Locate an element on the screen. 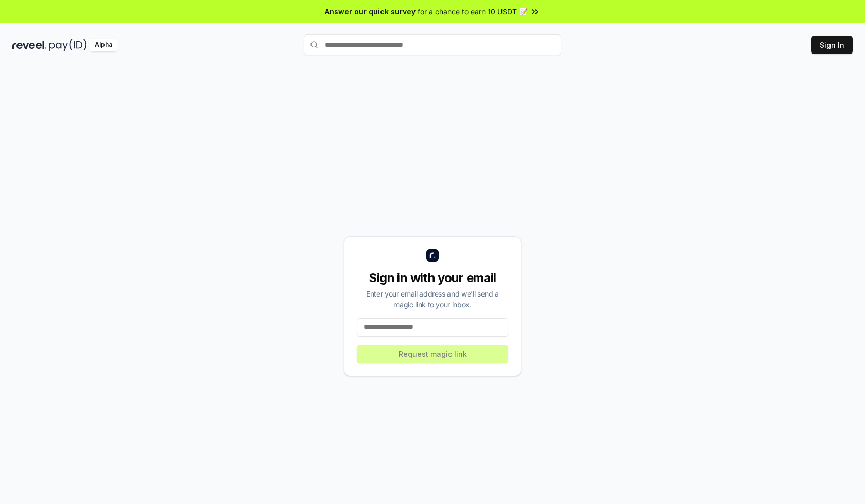 The width and height of the screenshot is (865, 504). img: pay_id is located at coordinates (68, 45).